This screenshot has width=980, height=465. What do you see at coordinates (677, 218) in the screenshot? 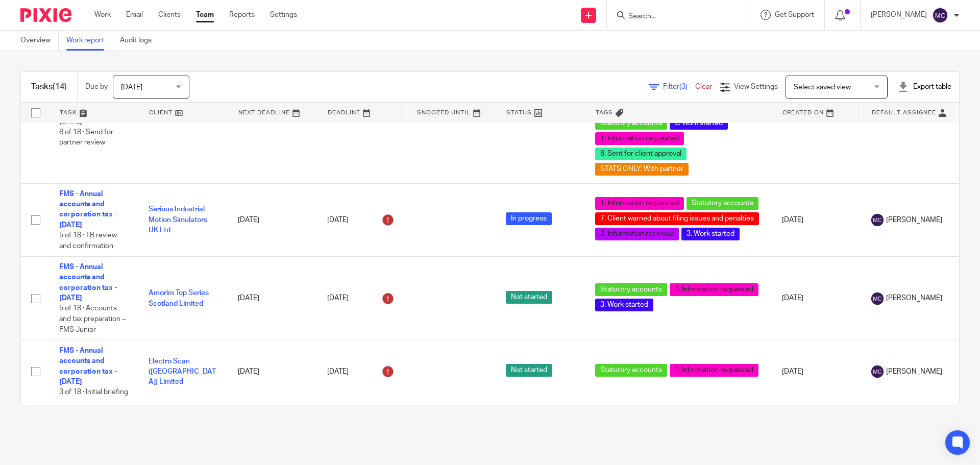
I see `span: 7. Client warned about filing issues and penalties` at bounding box center [677, 218].